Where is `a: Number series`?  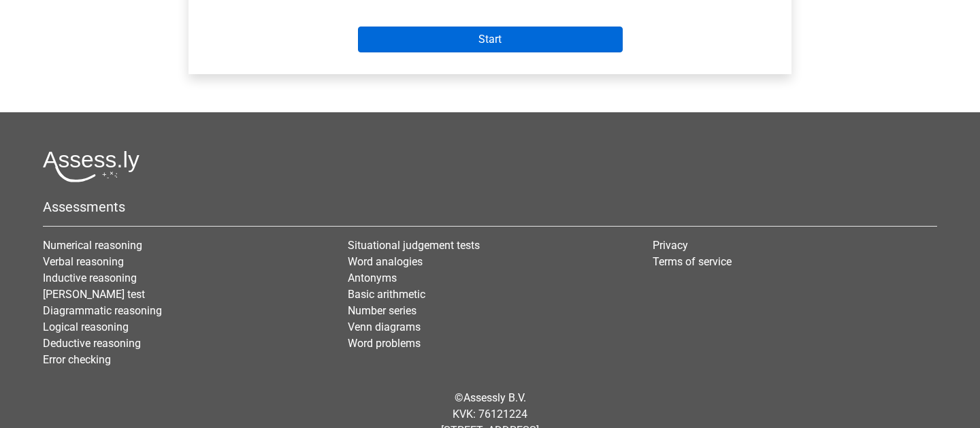 a: Number series is located at coordinates (381, 310).